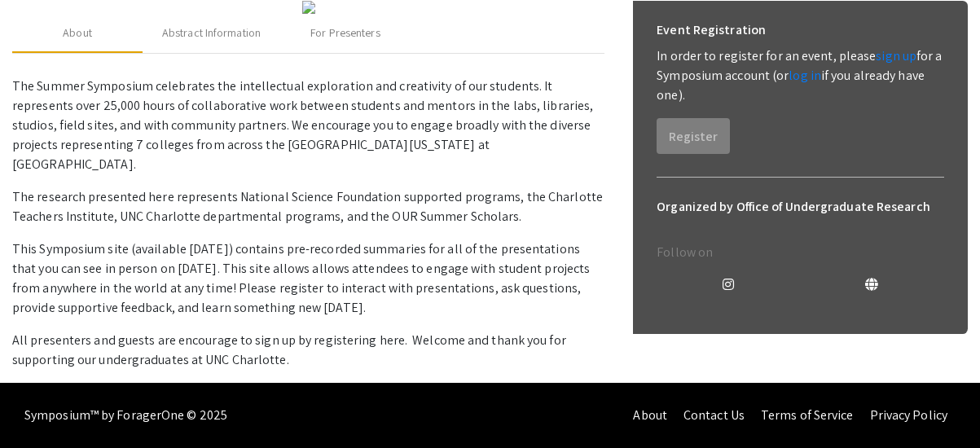  What do you see at coordinates (308, 8) in the screenshot?
I see `img: 4c0ea3ea-cfd1-493d-8c5a-08978173963a.jpg` at bounding box center [308, 8].